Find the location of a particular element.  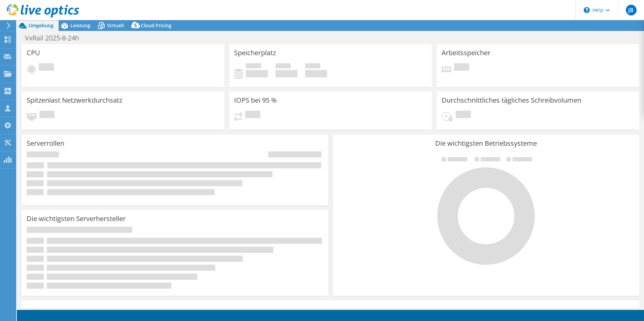

h3: IOPS bei 95 % is located at coordinates (256, 100).